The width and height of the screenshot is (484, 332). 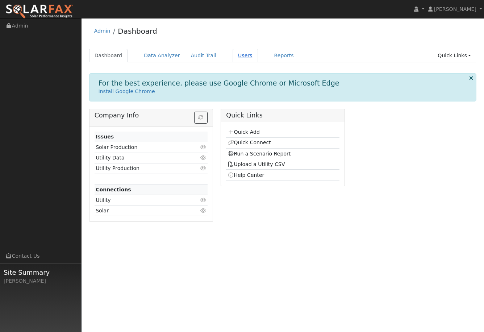 What do you see at coordinates (142, 200) in the screenshot?
I see `td: Utility` at bounding box center [142, 200].